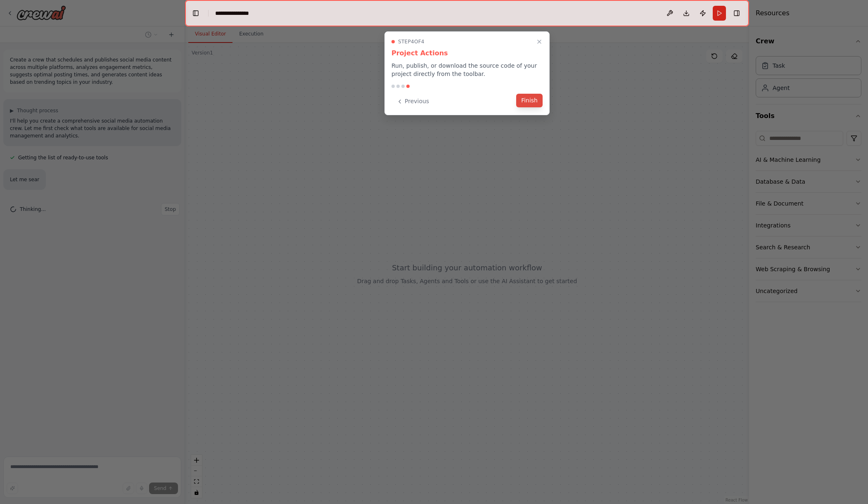 Image resolution: width=868 pixels, height=504 pixels. I want to click on button: Previous, so click(413, 101).